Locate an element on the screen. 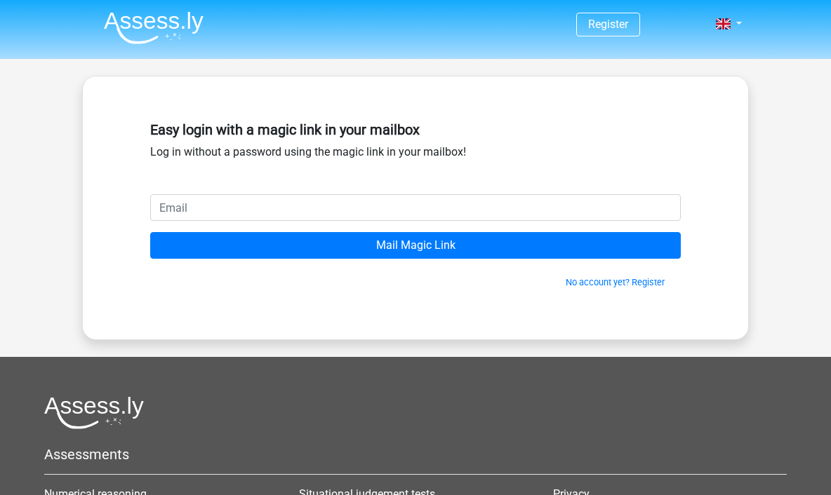 This screenshot has height=495, width=831. a: No account yet? Register is located at coordinates (615, 282).